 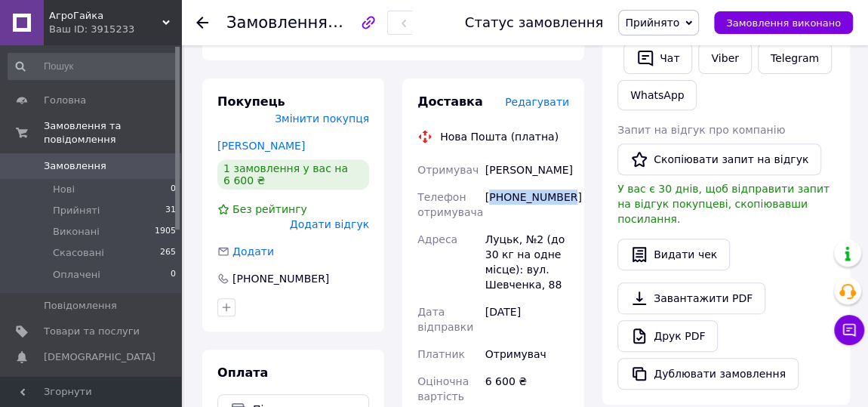 What do you see at coordinates (450, 102) in the screenshot?
I see `span: Доставка` at bounding box center [450, 102].